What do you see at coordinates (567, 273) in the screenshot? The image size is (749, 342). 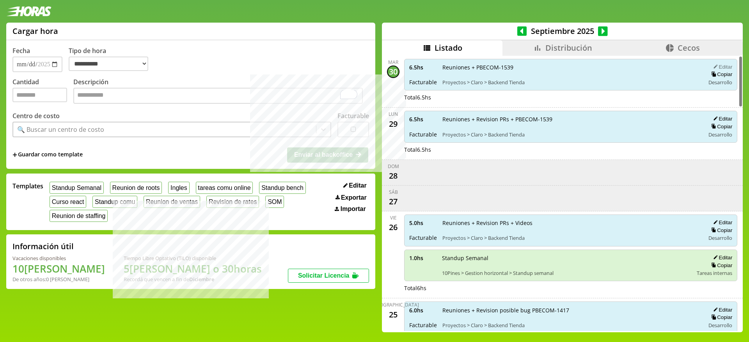 I see `span: 10Pines > Gestion horizontal > Standup semanal` at bounding box center [567, 273].